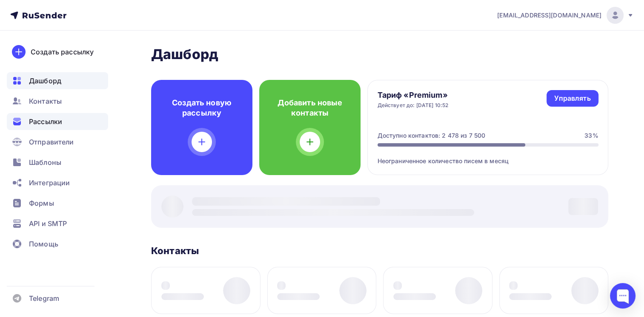 The image size is (644, 317). What do you see at coordinates (58, 163) in the screenshot?
I see `a: Шаблоны` at bounding box center [58, 163].